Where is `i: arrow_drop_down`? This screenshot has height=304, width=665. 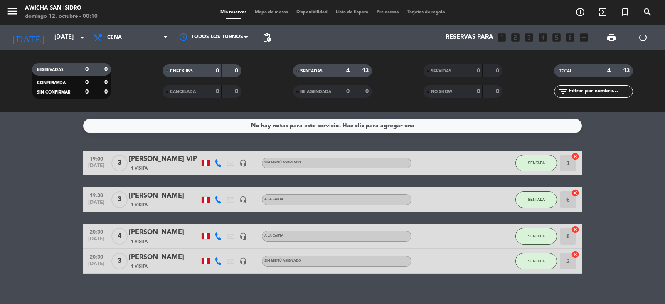 i: arrow_drop_down is located at coordinates (82, 37).